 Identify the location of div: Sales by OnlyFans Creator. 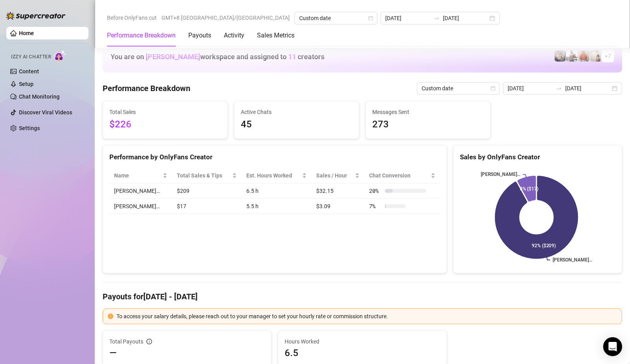
(537, 157).